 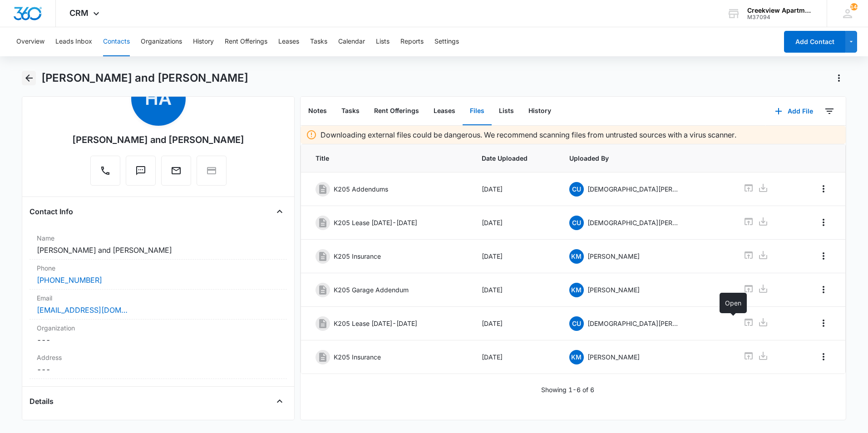 I want to click on button: Organizations, so click(x=161, y=42).